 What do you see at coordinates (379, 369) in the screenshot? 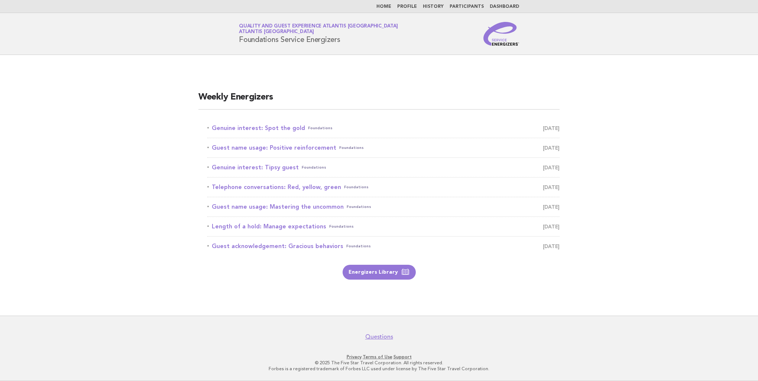
I see `p: Forbes is a registered trademark of Forbes LLC used under license by The Five Star Travel Corpora...` at bounding box center [379, 369].